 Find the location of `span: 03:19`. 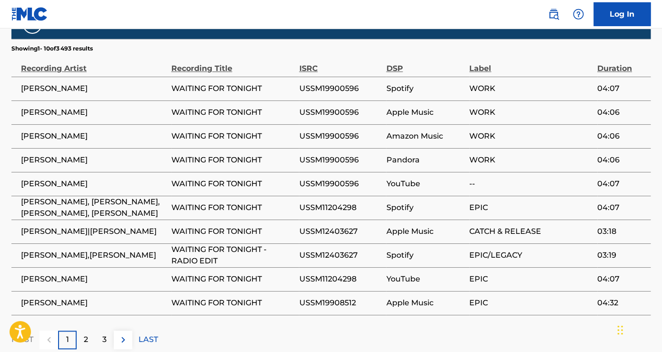

span: 03:19 is located at coordinates (621, 255).